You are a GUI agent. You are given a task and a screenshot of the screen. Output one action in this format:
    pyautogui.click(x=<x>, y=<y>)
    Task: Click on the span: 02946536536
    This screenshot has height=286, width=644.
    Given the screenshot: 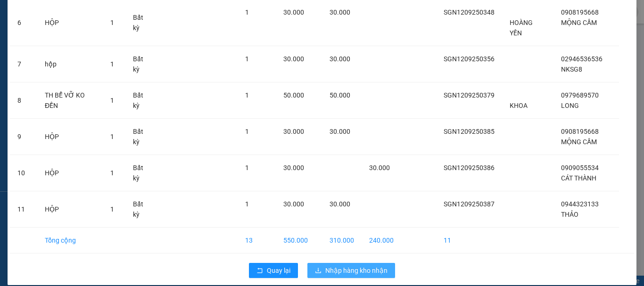 What is the action you would take?
    pyautogui.click(x=581, y=59)
    